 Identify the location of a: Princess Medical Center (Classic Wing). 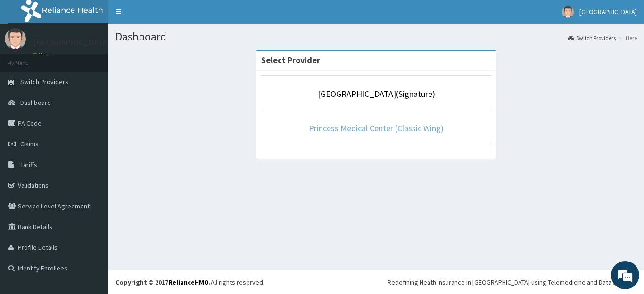
(376, 128).